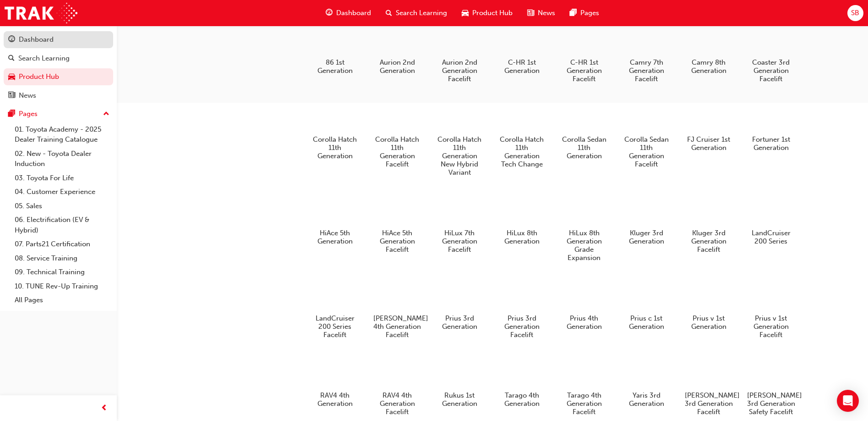 The image size is (868, 421). What do you see at coordinates (521, 133) in the screenshot?
I see `a: Corolla Hatch 11th Generation Tech Change` at bounding box center [521, 133].